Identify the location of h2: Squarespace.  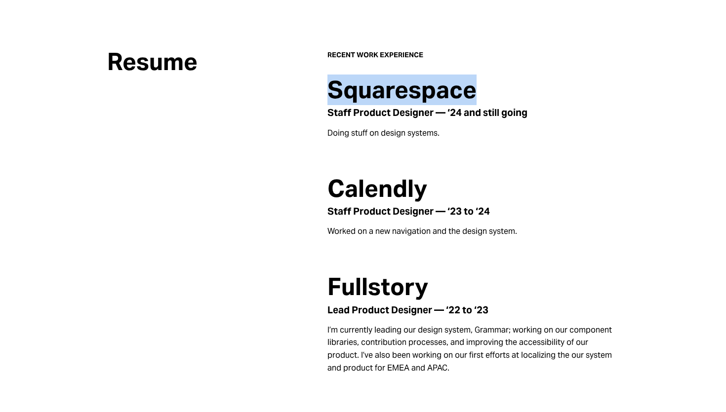
(473, 90).